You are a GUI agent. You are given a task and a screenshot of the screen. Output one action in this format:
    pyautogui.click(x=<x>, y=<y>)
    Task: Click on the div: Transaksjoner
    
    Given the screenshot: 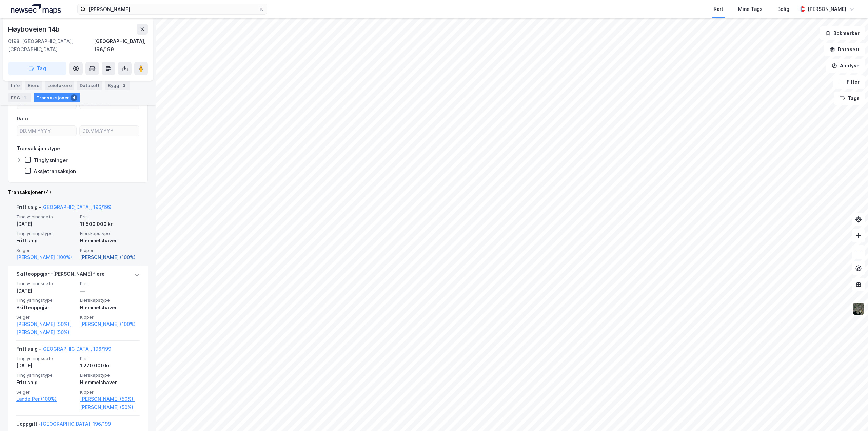 What is the action you would take?
    pyautogui.click(x=57, y=98)
    